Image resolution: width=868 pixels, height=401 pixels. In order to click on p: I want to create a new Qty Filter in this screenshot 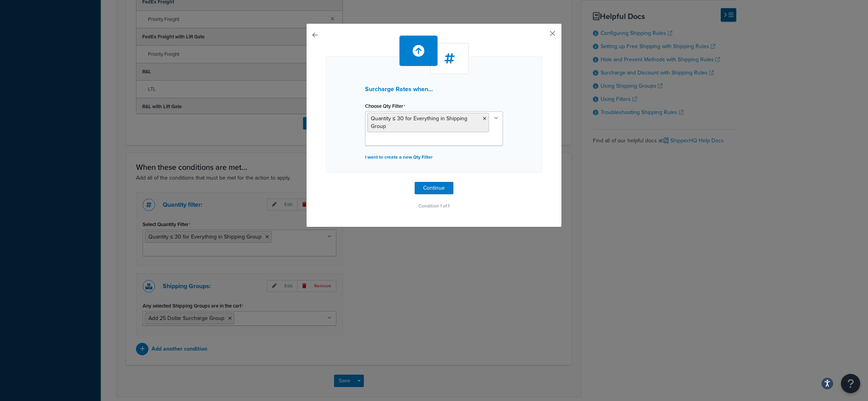, I will do `click(434, 157)`.